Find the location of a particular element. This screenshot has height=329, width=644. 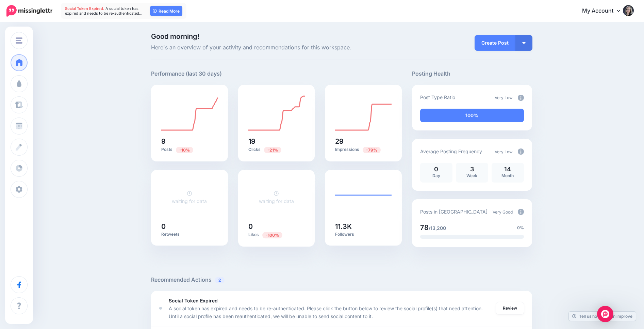

span: Previous period: 24 is located at coordinates (272, 150).